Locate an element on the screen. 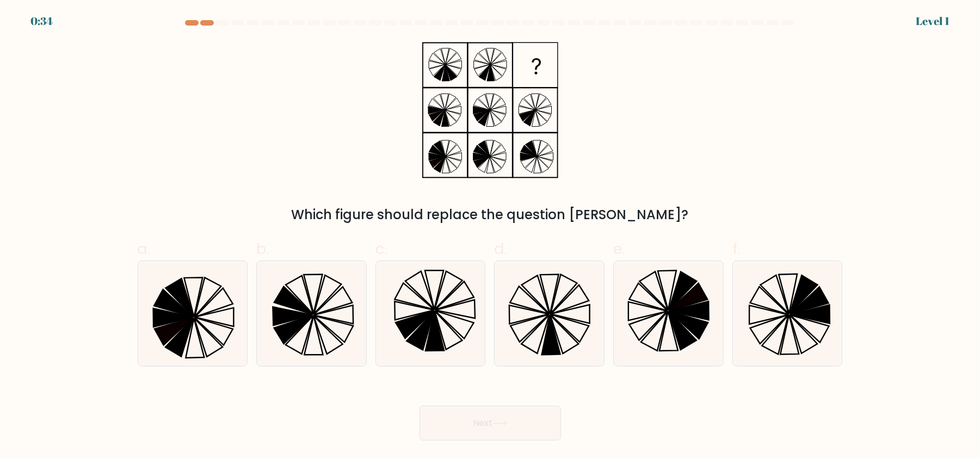 The width and height of the screenshot is (980, 459). div: Level 1 is located at coordinates (933, 21).